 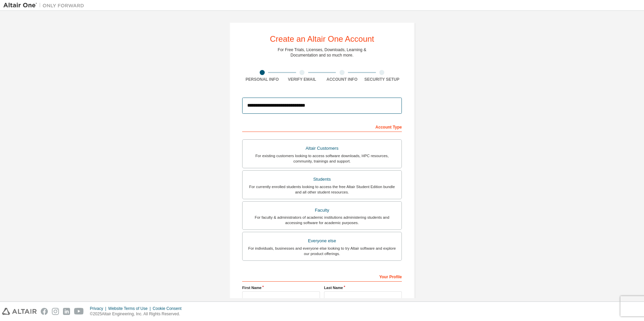 I want to click on div: Your Profile, so click(x=322, y=277).